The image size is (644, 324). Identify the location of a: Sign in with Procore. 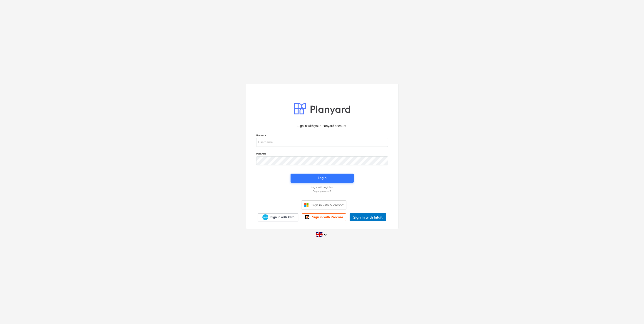
(324, 218).